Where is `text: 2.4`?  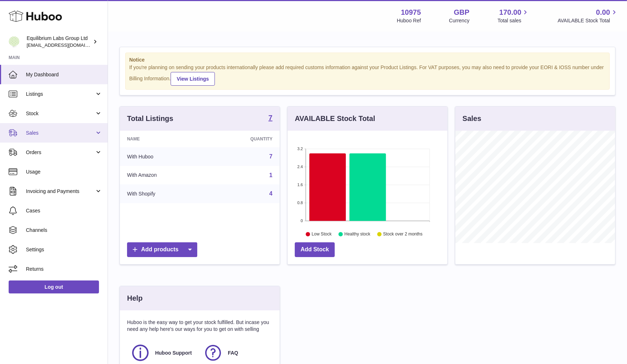
text: 2.4 is located at coordinates (300, 166).